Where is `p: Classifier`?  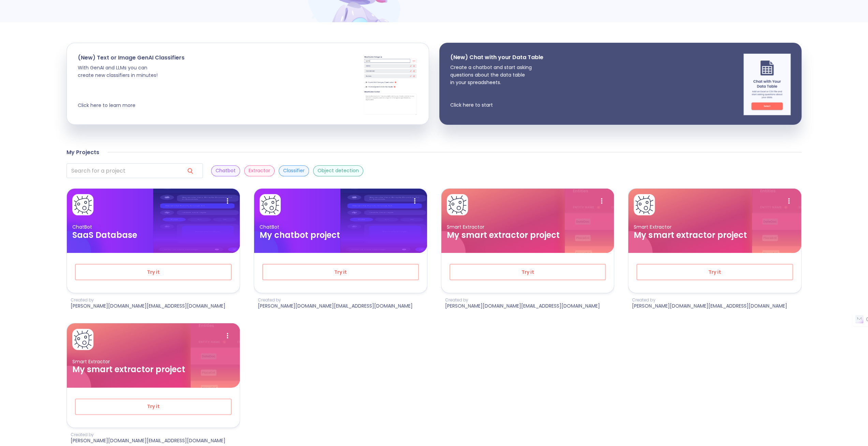 p: Classifier is located at coordinates (294, 170).